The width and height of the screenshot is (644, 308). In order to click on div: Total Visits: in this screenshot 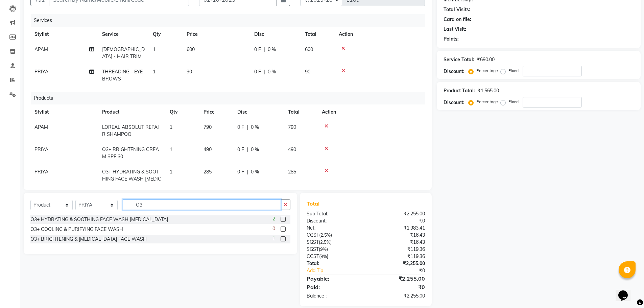, I will do `click(457, 10)`.